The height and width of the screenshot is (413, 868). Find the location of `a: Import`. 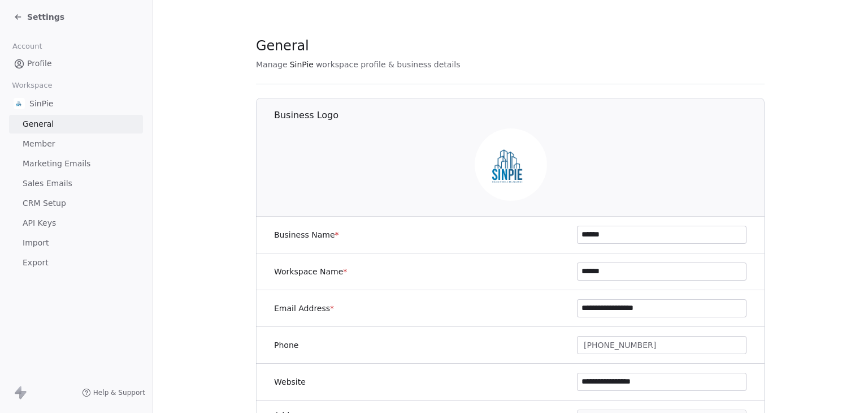

a: Import is located at coordinates (75, 242).